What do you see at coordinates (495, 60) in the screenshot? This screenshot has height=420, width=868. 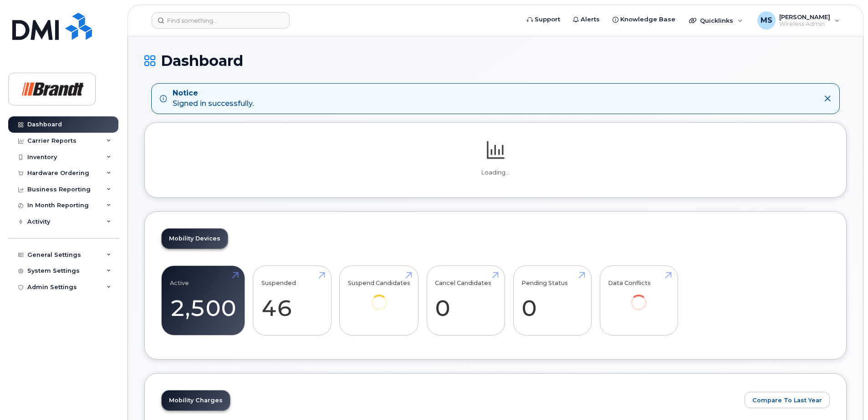 I see `h1: Dashboard` at bounding box center [495, 60].